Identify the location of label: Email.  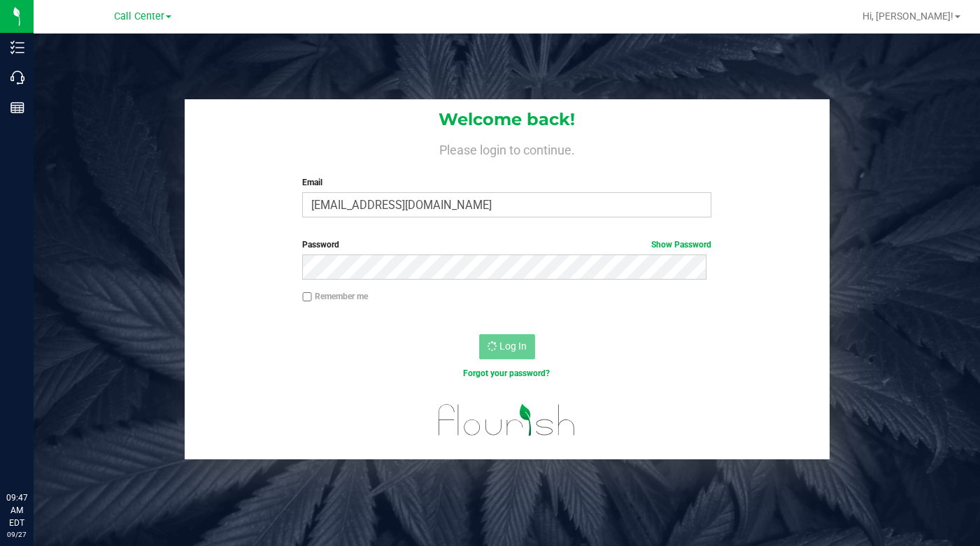
(506, 182).